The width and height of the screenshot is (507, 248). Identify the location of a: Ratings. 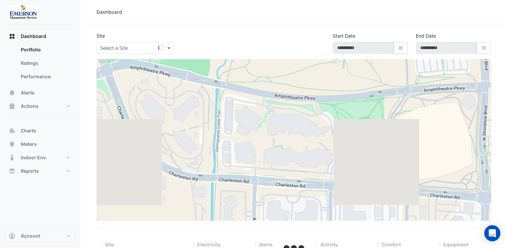
(45, 63).